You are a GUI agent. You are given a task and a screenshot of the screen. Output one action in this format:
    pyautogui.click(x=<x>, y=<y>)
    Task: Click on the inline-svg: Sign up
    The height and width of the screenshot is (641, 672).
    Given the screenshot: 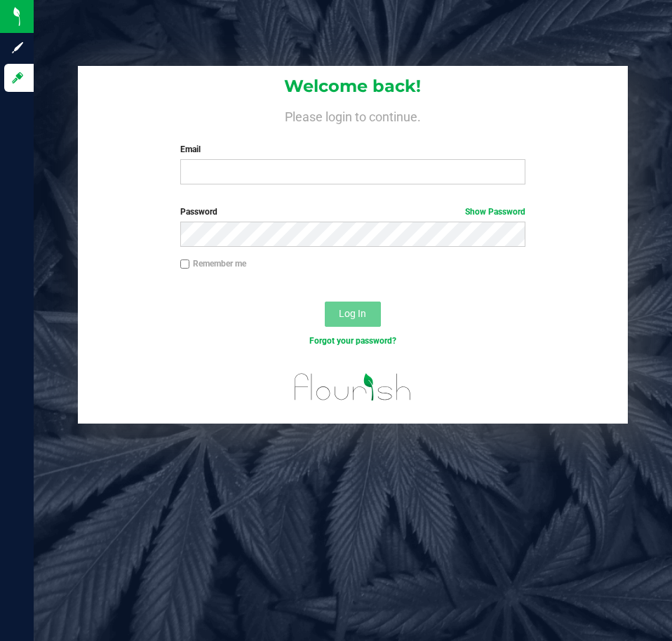 What is the action you would take?
    pyautogui.click(x=18, y=48)
    